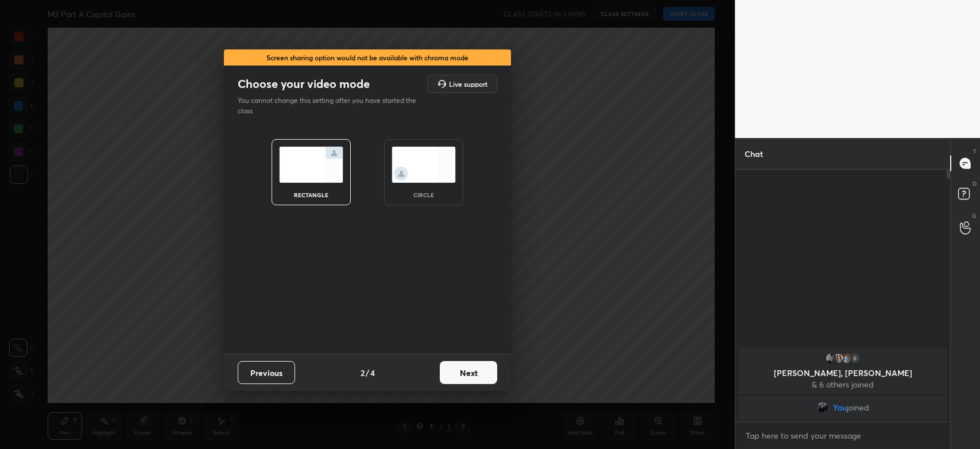  I want to click on img: circleScreenIcon.acc0effb.svg, so click(424, 164).